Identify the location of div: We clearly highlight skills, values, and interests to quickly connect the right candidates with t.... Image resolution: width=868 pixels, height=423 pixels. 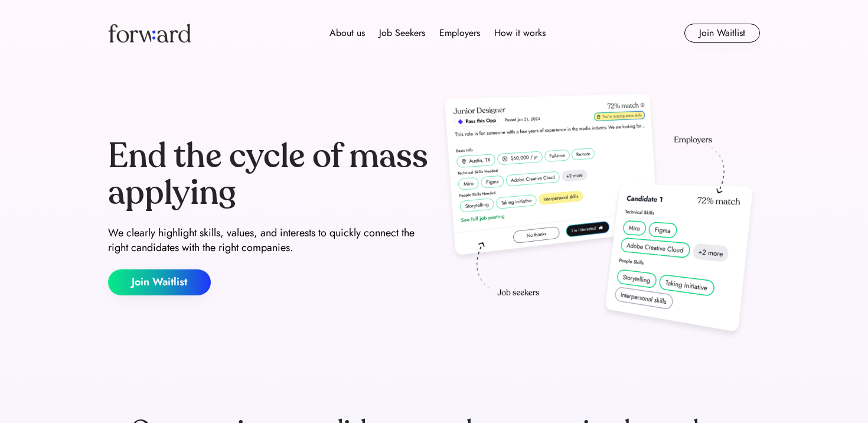
(269, 240).